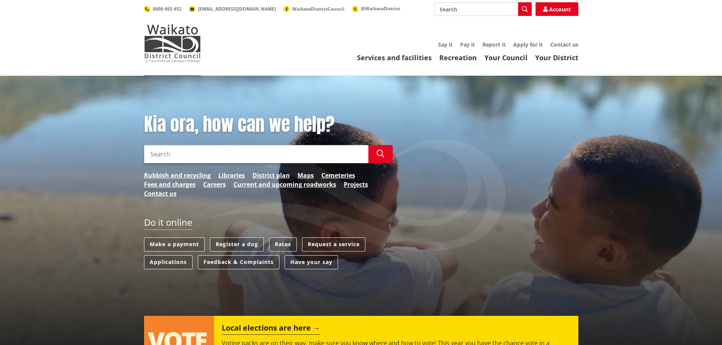 Image resolution: width=722 pixels, height=345 pixels. What do you see at coordinates (338, 175) in the screenshot?
I see `a: Cemeteries` at bounding box center [338, 175].